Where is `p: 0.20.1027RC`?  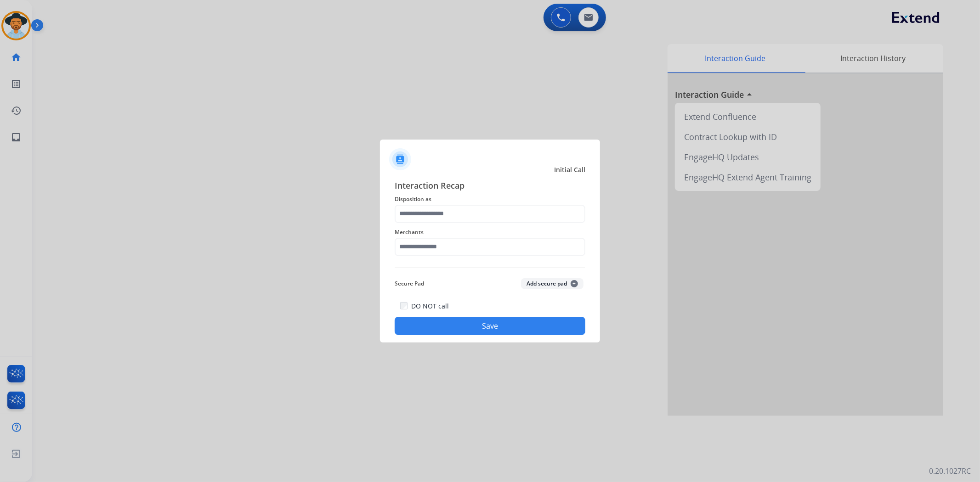
p: 0.20.1027RC is located at coordinates (949, 471).